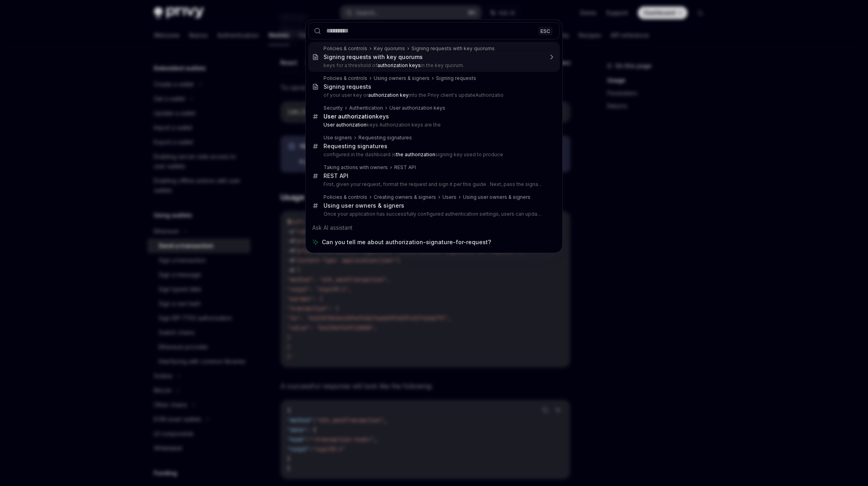 The width and height of the screenshot is (868, 486). Describe the element at coordinates (546, 31) in the screenshot. I see `div: ESC` at that location.